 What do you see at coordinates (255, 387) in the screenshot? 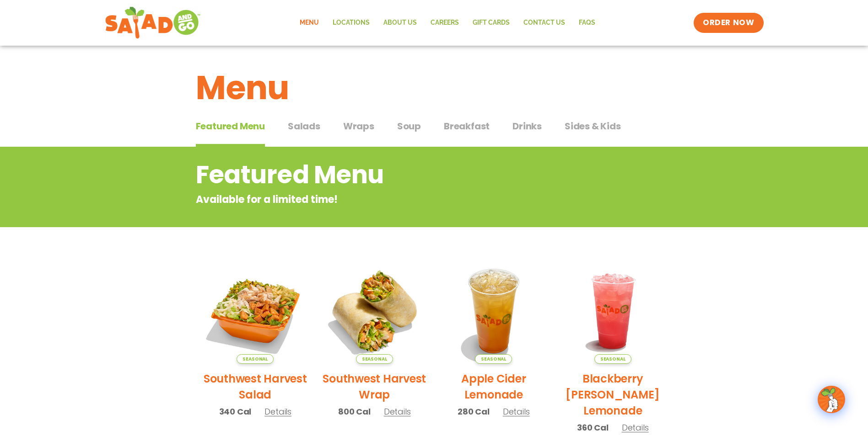
I see `h2: Southwest Harvest Salad` at bounding box center [255, 387].